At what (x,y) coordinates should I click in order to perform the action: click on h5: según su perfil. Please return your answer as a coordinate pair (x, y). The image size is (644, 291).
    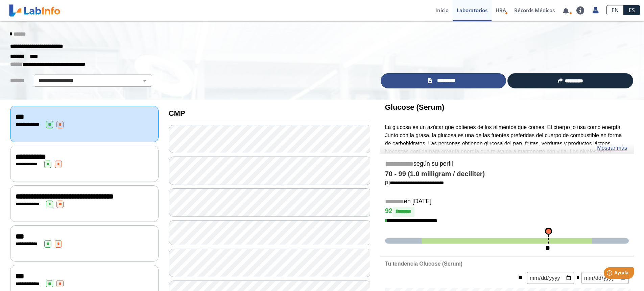
    Looking at the image, I should click on (507, 164).